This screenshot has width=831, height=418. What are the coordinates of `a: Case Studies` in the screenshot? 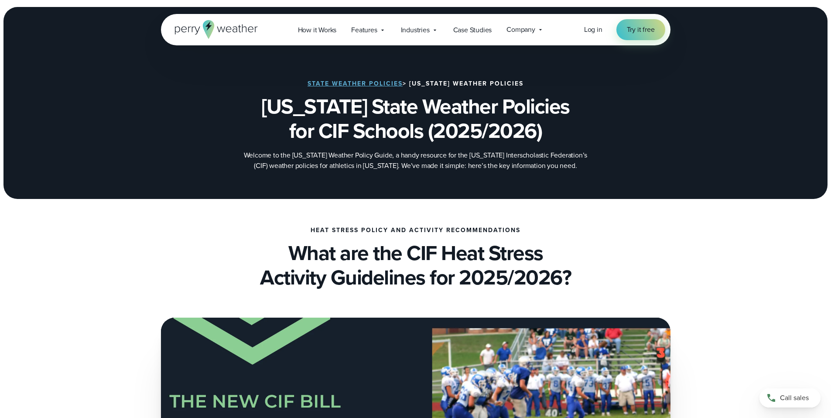 It's located at (472, 30).